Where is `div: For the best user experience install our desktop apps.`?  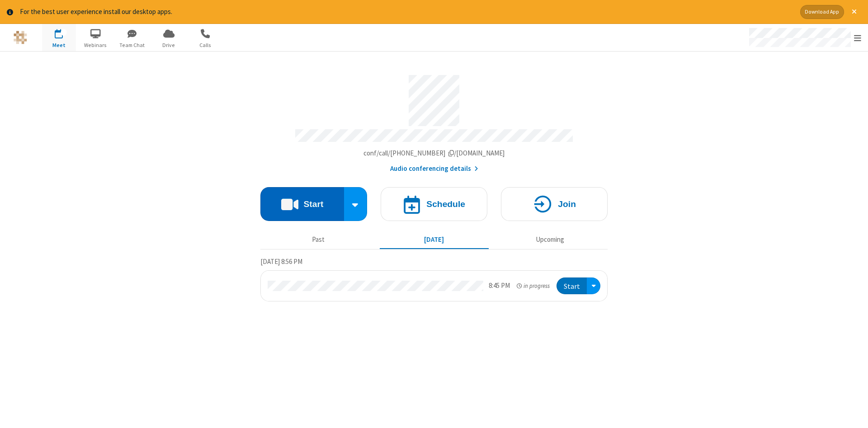
div: For the best user experience install our desktop apps. is located at coordinates (407, 12).